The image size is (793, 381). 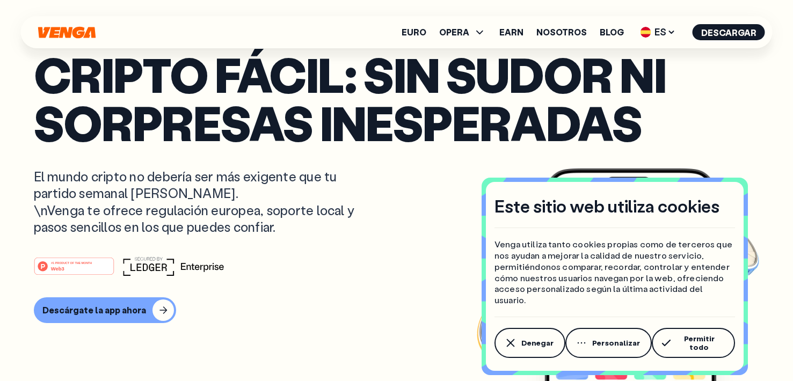 I want to click on tspan: Web3, so click(x=57, y=269).